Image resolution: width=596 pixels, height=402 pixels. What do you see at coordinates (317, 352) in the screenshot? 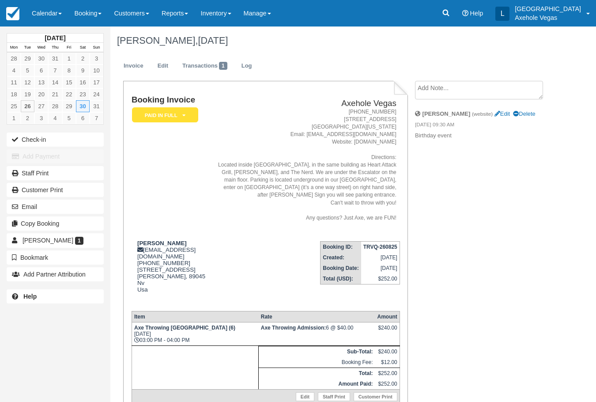
I see `th: Sub-Total:` at bounding box center [317, 352].